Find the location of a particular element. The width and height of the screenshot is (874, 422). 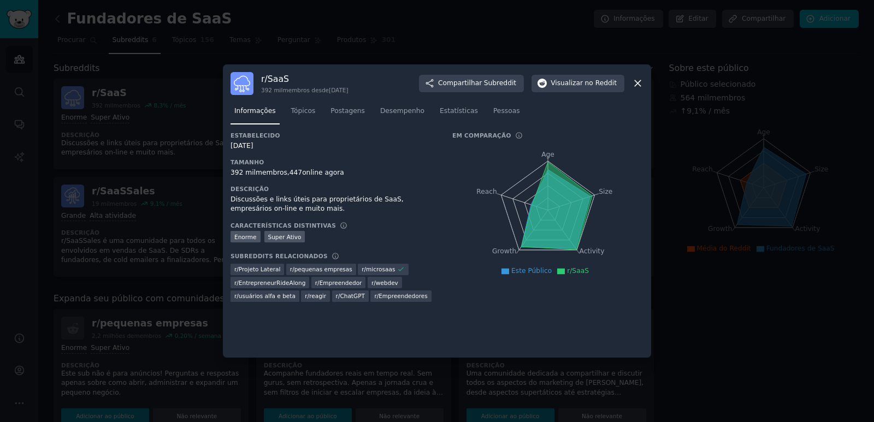

tspan: Age is located at coordinates (548, 155).